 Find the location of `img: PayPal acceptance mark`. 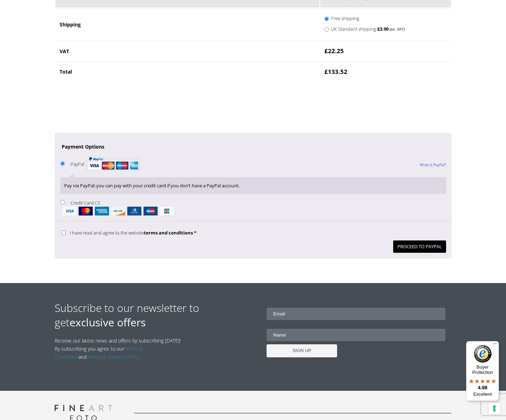

img: PayPal acceptance mark is located at coordinates (113, 164).